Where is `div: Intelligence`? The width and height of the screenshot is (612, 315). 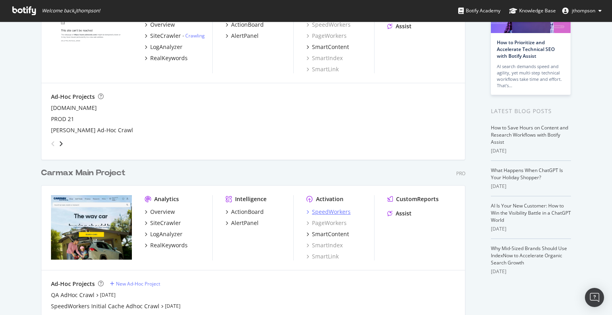 div: Intelligence is located at coordinates (251, 199).